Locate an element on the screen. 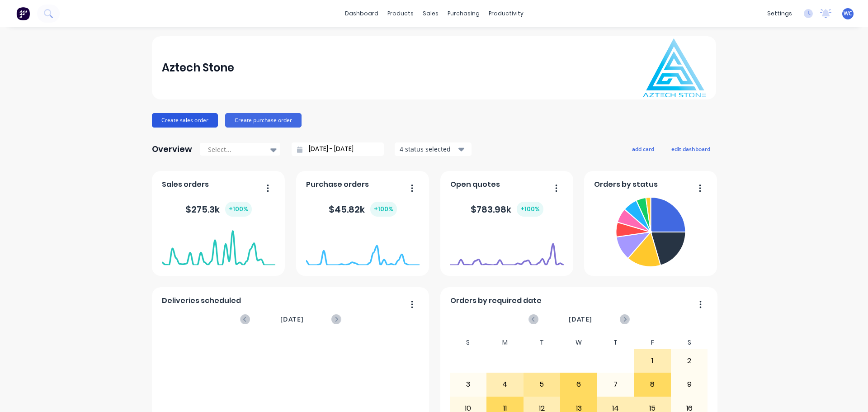 This screenshot has width=868, height=412. div: $ 783.98k is located at coordinates (507, 209).